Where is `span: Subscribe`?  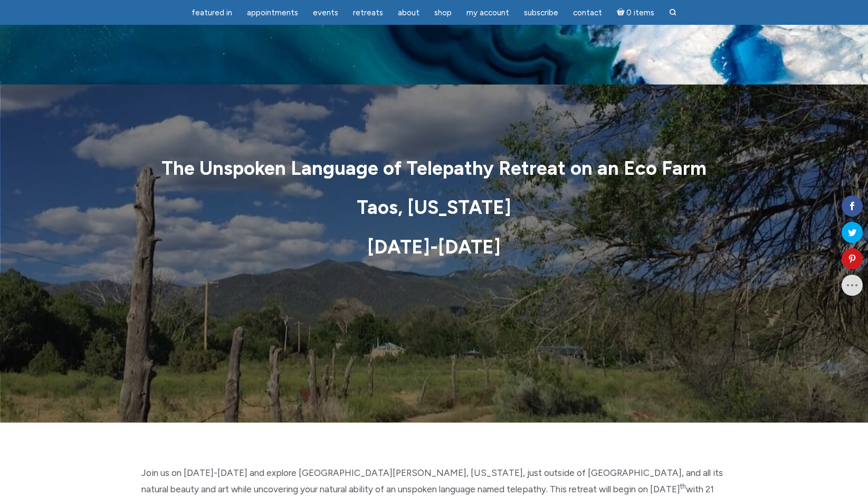
span: Subscribe is located at coordinates (541, 12).